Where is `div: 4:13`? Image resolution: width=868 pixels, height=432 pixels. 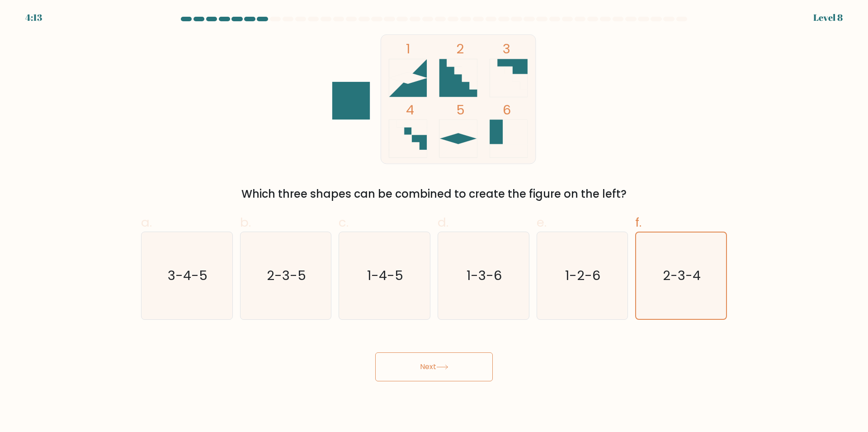 div: 4:13 is located at coordinates (34, 17).